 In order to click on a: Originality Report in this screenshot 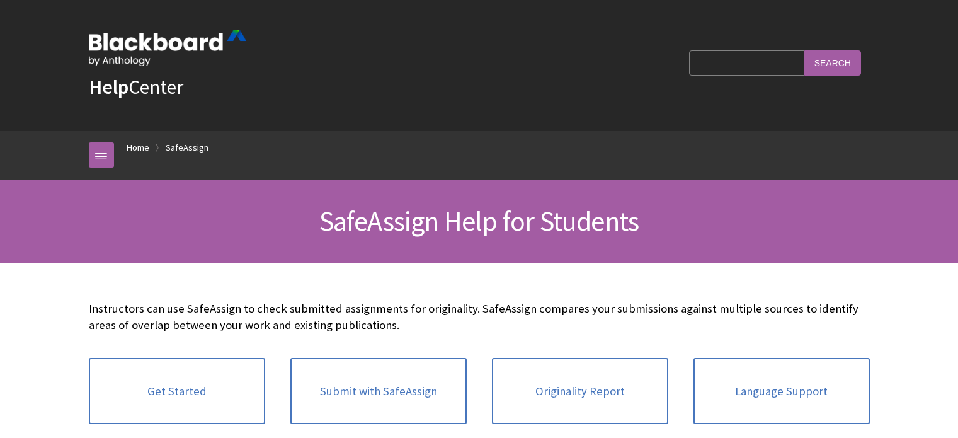, I will do `click(580, 391)`.